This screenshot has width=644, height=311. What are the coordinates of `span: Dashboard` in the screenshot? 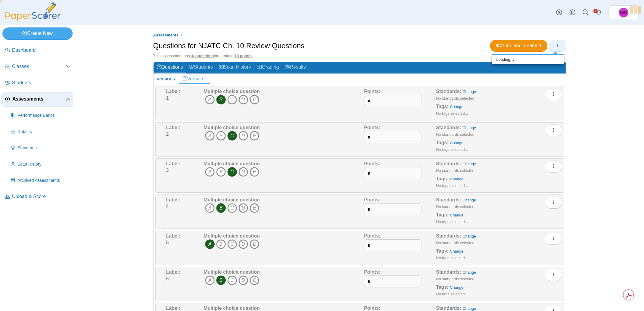 It's located at (41, 50).